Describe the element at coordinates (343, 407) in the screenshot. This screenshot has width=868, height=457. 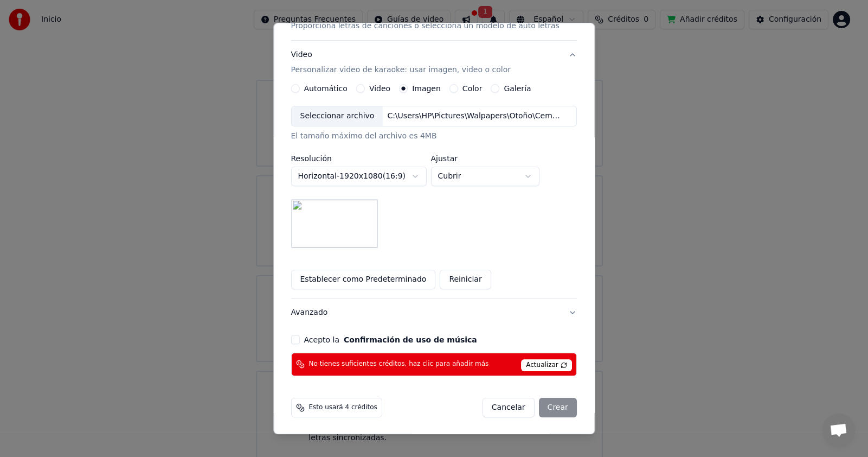
I see `span: Esto usará 4 créditos` at that location.